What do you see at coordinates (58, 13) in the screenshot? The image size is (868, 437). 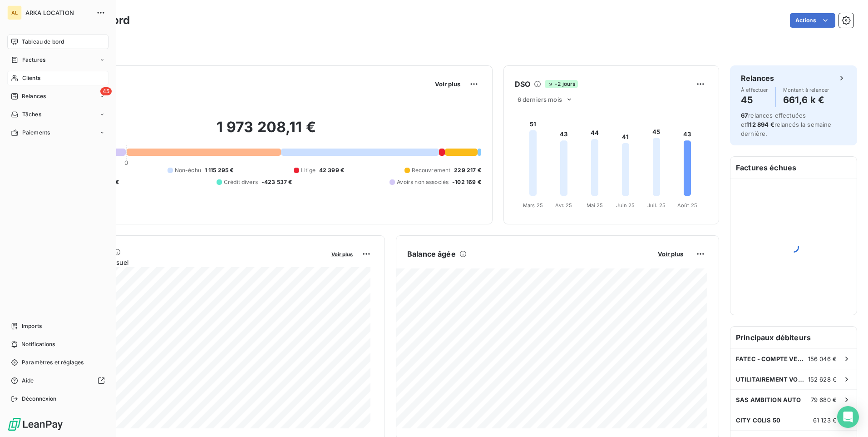 I see `span: ARKA LOCATION` at bounding box center [58, 13].